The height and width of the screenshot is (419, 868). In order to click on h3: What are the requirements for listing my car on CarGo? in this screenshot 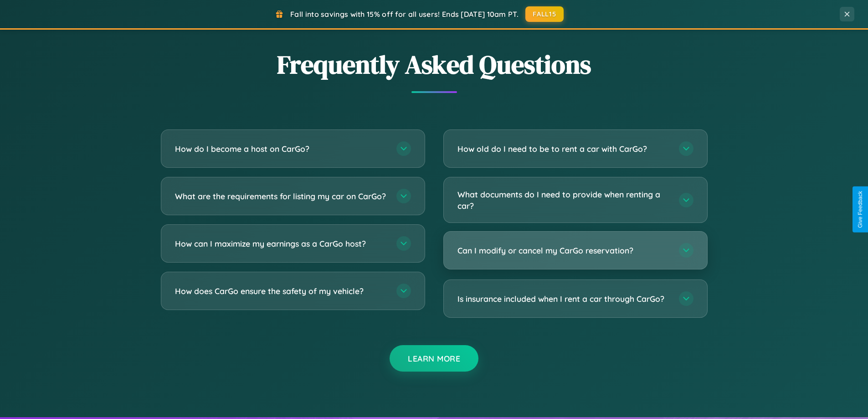, I will do `click(281, 196)`.